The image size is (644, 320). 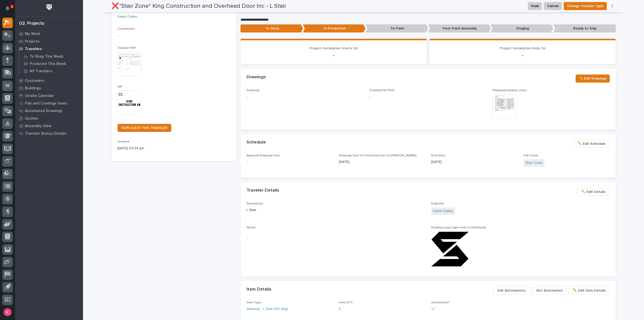 I want to click on a: To Shop This Week, so click(x=51, y=56).